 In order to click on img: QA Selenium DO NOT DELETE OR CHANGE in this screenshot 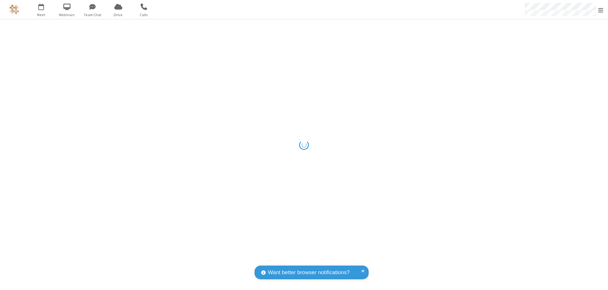, I will do `click(14, 9)`.